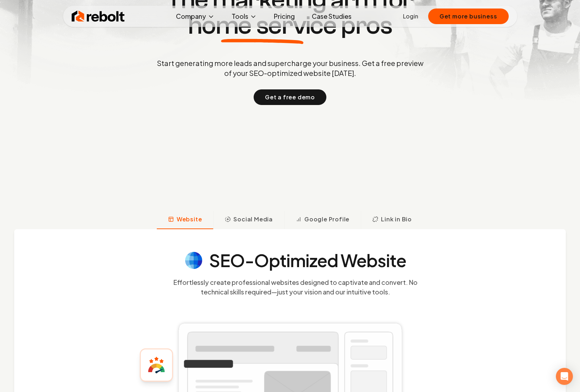 This screenshot has height=392, width=580. What do you see at coordinates (332, 16) in the screenshot?
I see `a: Case Studies` at bounding box center [332, 16].